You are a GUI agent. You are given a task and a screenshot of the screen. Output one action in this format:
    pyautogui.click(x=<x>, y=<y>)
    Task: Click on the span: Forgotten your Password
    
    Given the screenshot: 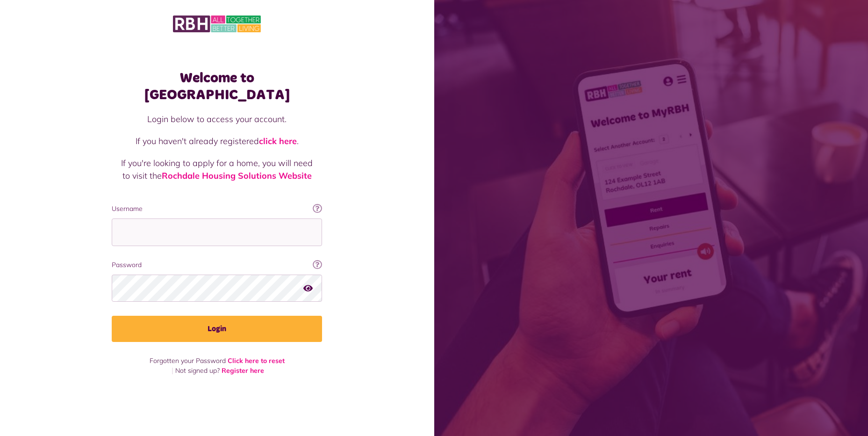 What is the action you would take?
    pyautogui.click(x=188, y=361)
    